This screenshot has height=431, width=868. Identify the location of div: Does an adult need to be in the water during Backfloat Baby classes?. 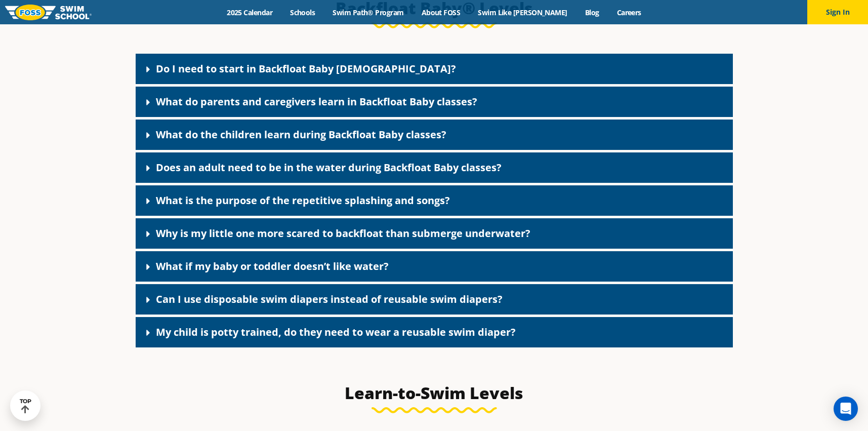
(435, 168).